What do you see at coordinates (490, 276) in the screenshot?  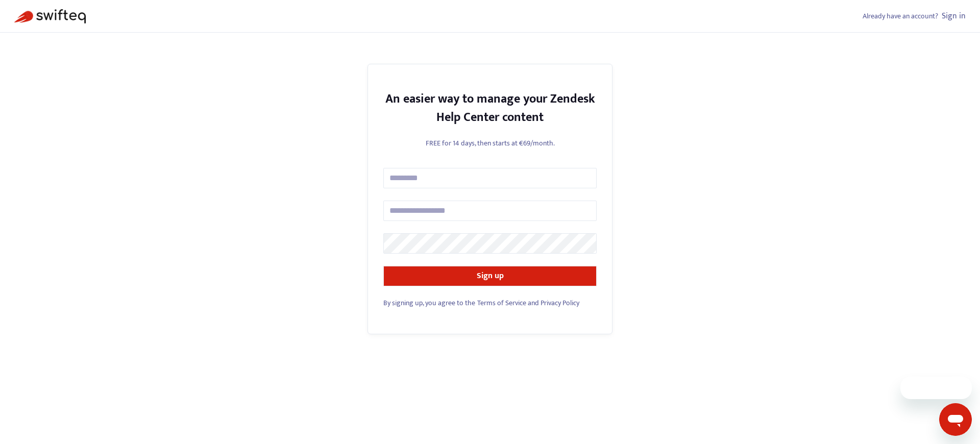 I see `button: Sign up` at bounding box center [490, 276].